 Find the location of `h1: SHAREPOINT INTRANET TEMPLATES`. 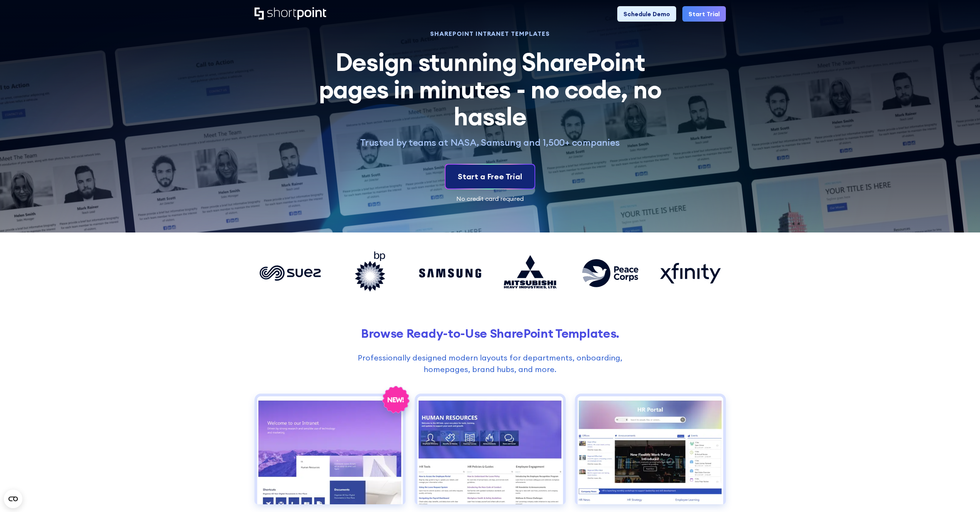

h1: SHAREPOINT INTRANET TEMPLATES is located at coordinates (490, 34).